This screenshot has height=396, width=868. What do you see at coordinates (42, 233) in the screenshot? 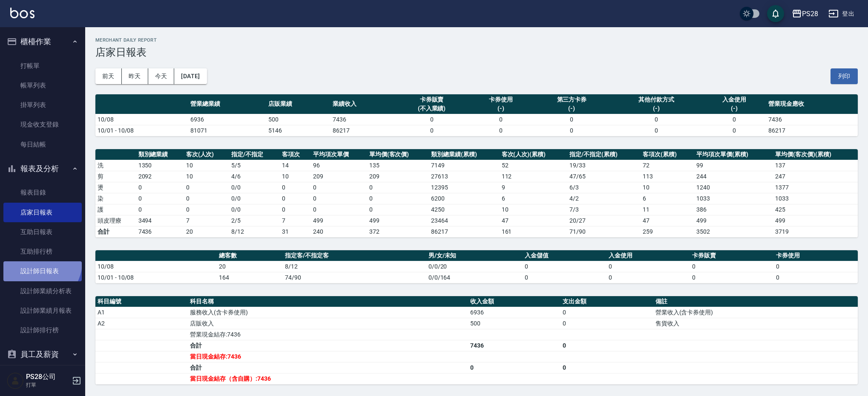
I see `a: 互助日報表` at bounding box center [42, 233].